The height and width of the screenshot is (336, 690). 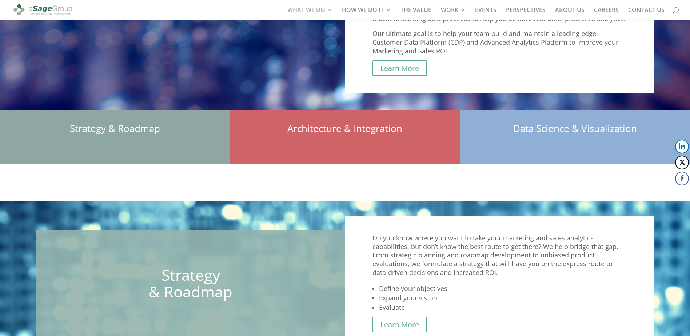 I want to click on div: Do you know where you want to take your marketing and sales analytics capabilities, but don’t kno..., so click(x=500, y=282).